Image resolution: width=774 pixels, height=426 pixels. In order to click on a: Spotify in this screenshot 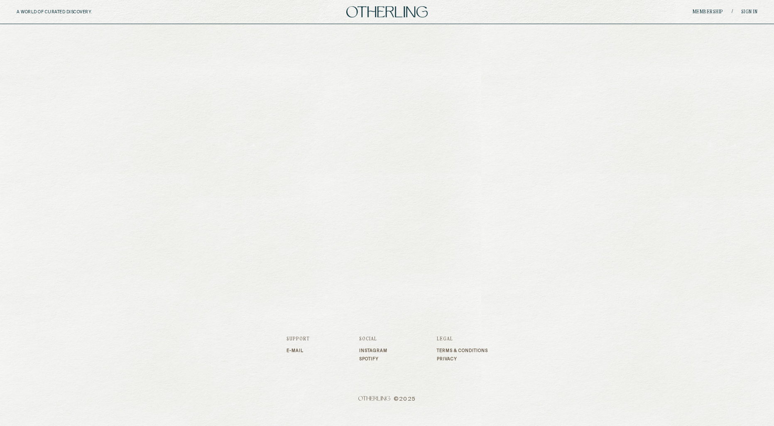, I will do `click(373, 359)`.